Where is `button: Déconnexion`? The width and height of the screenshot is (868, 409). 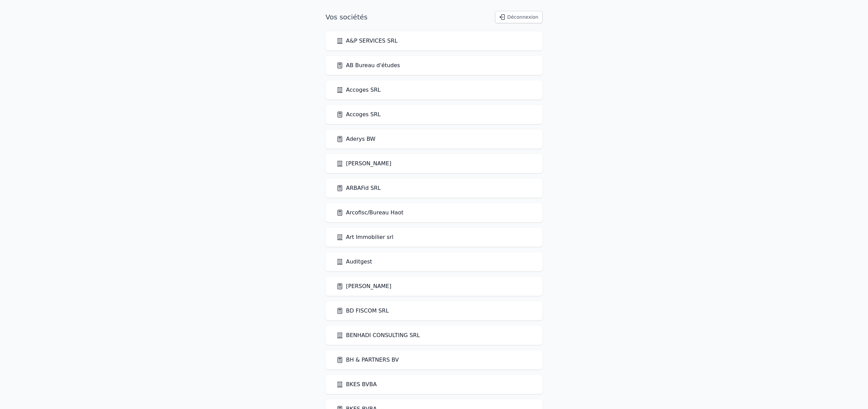 button: Déconnexion is located at coordinates (519, 17).